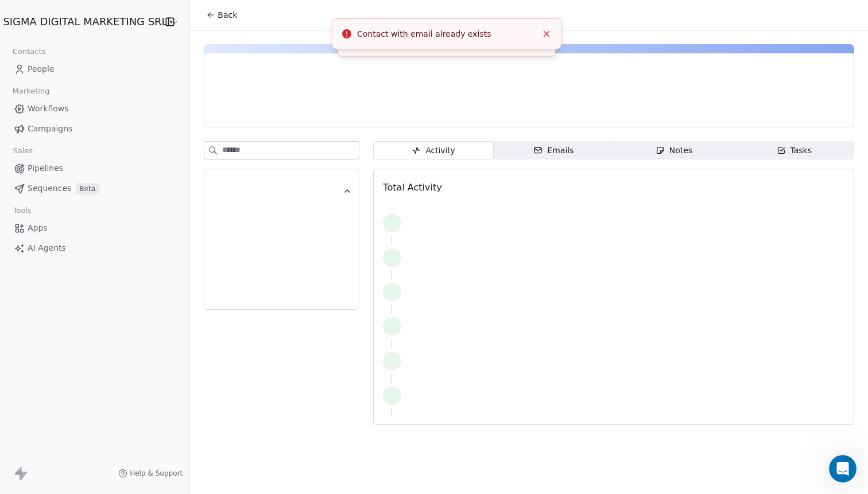 This screenshot has height=494, width=868. What do you see at coordinates (94, 188) in the screenshot?
I see `a: SequencesBeta` at bounding box center [94, 188].